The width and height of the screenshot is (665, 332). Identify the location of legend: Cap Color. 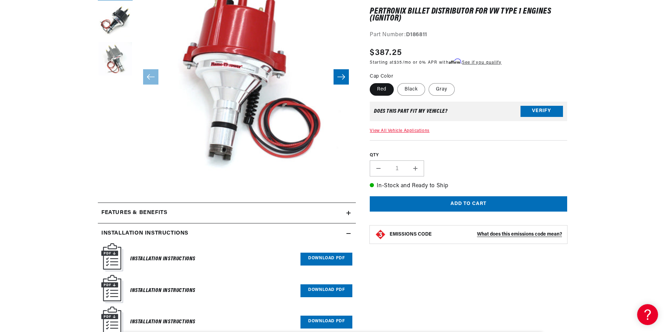
(382, 76).